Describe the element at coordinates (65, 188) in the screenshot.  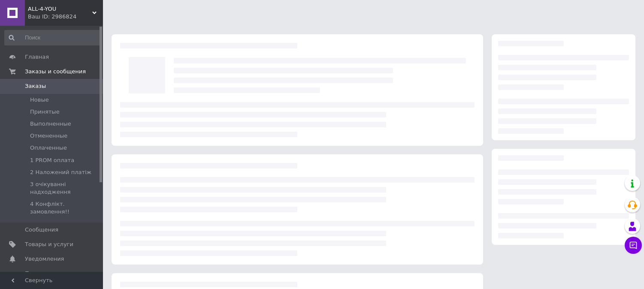
I see `span: 3 очікуванні надходження` at that location.